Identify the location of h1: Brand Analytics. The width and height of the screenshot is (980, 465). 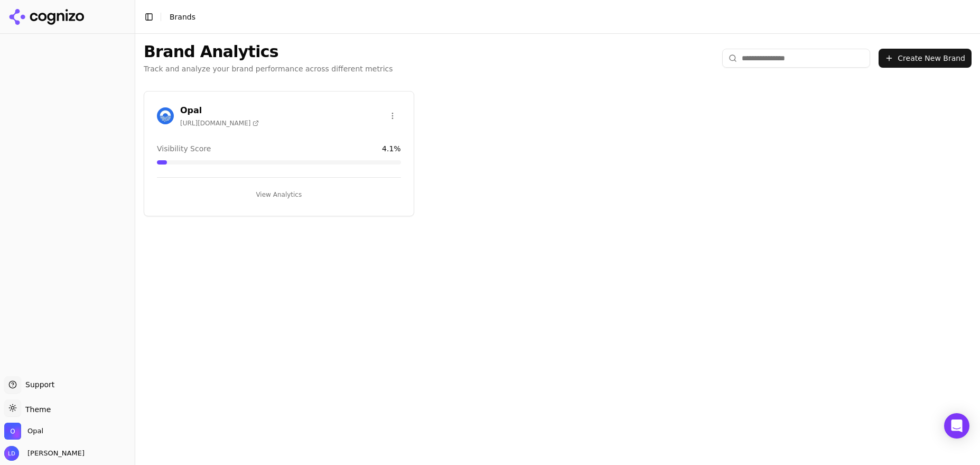
(268, 51).